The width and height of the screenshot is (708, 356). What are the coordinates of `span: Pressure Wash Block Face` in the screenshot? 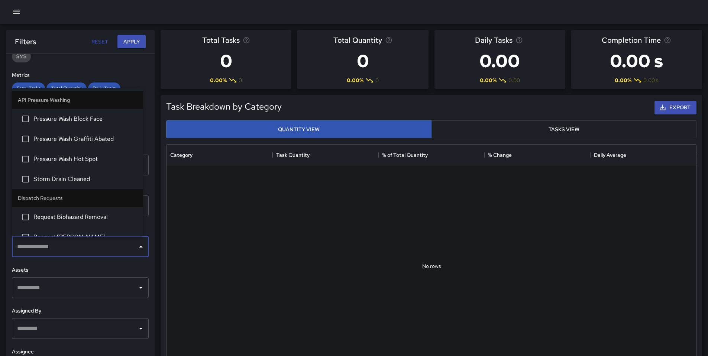 It's located at (85, 119).